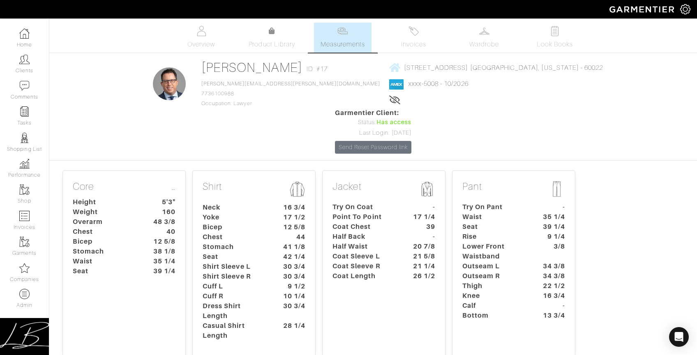 The height and width of the screenshot is (355, 697). I want to click on dt: Calf, so click(494, 306).